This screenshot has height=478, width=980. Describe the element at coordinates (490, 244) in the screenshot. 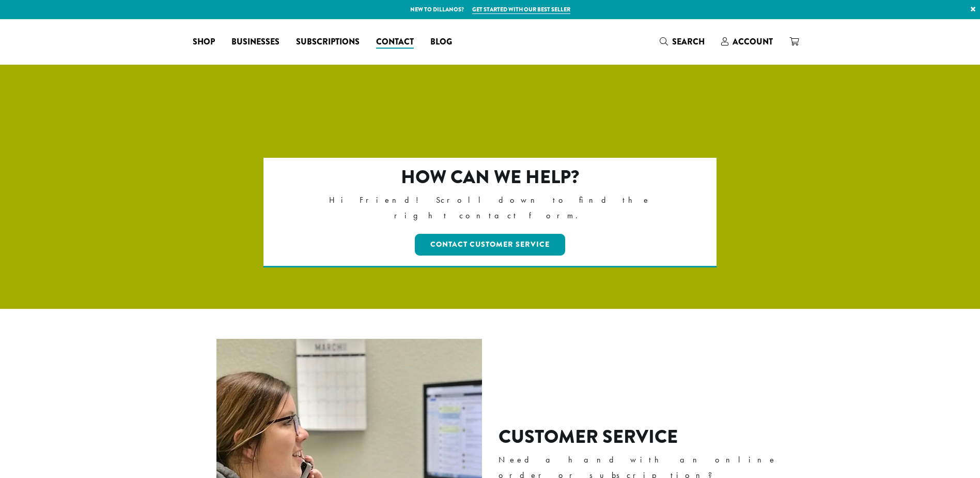

I see `a: Contact Customer Service` at that location.